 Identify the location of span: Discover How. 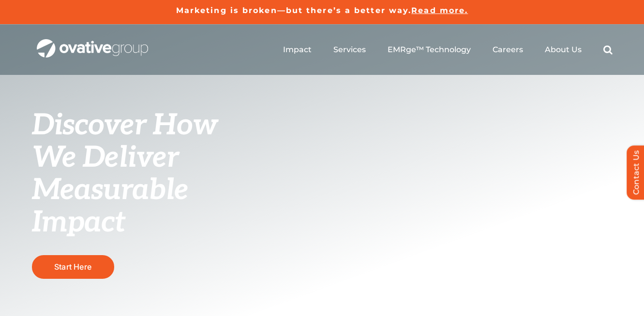
(125, 126).